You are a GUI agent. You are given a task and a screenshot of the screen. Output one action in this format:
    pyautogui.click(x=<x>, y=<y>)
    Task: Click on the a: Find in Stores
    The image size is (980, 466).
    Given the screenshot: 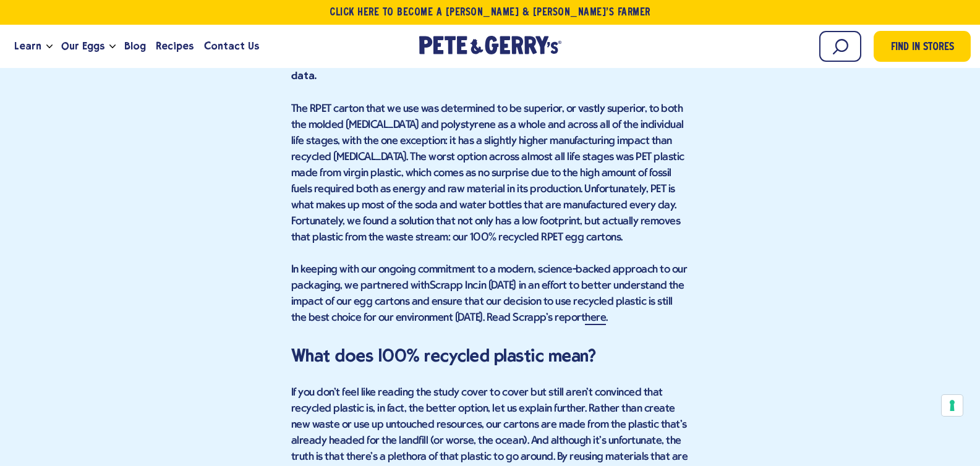 What is the action you would take?
    pyautogui.click(x=922, y=46)
    